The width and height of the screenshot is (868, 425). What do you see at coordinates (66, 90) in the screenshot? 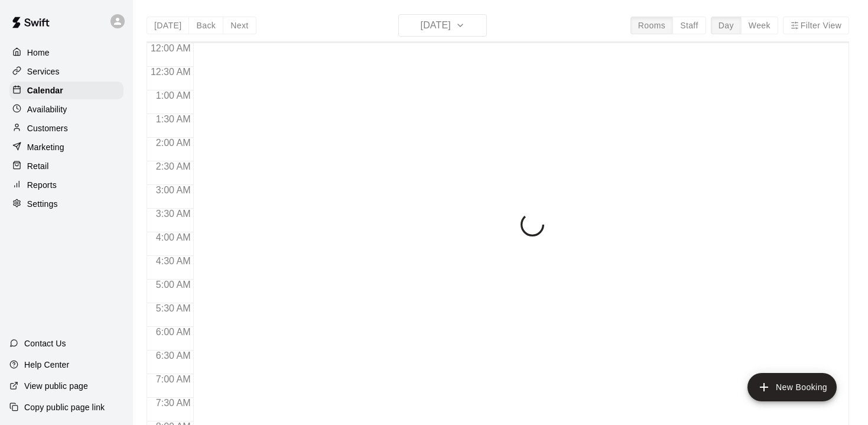
I see `div: Calendar` at bounding box center [66, 90].